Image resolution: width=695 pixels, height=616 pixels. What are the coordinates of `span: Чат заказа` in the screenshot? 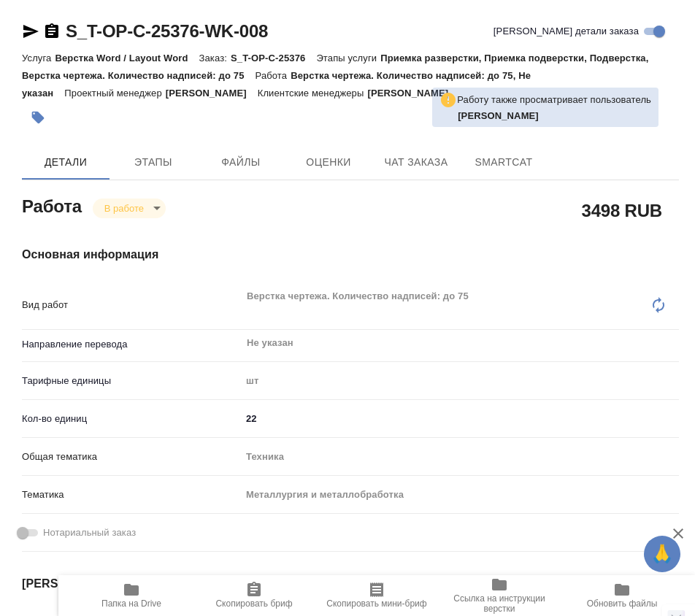 It's located at (416, 162).